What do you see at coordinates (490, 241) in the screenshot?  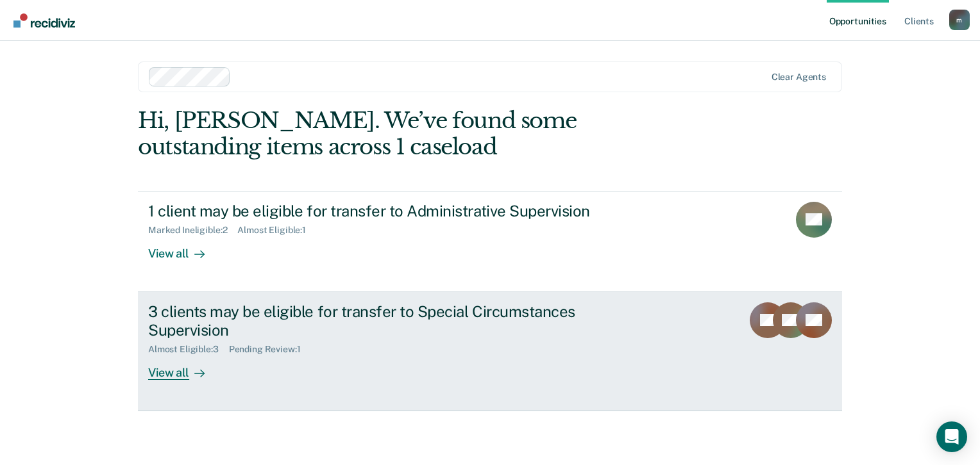 I see `a: 1 client may be eligible for transfer to Administrative SupervisionMarked Ineligible:2Almost Elig...` at bounding box center [490, 241].